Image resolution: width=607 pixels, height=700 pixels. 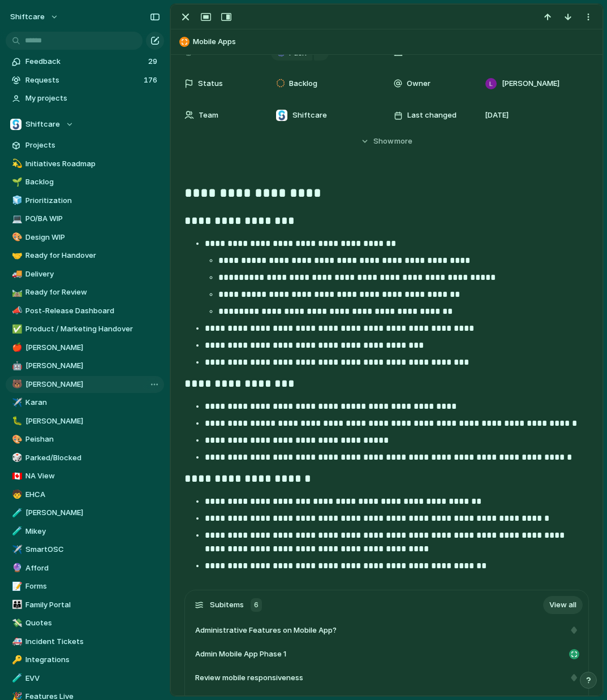 What do you see at coordinates (93, 201) in the screenshot?
I see `span: Prioritization` at bounding box center [93, 201].